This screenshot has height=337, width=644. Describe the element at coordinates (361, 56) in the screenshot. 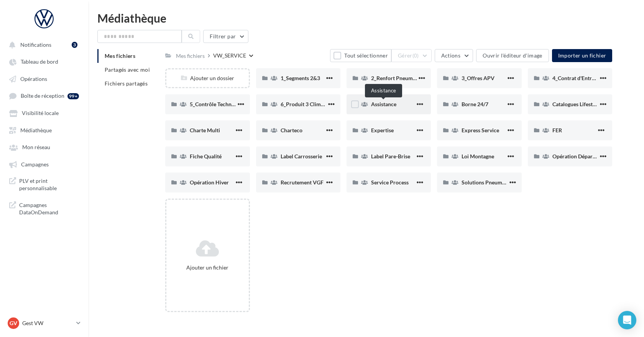

I see `button: Tout sélectionner` at that location.